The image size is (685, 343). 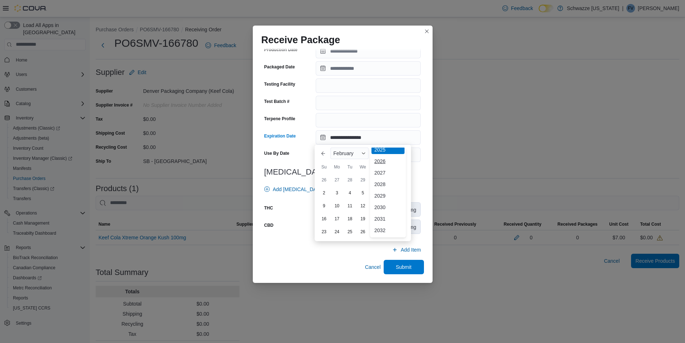 What do you see at coordinates (350, 232) in the screenshot?
I see `div: day-25` at bounding box center [350, 232].